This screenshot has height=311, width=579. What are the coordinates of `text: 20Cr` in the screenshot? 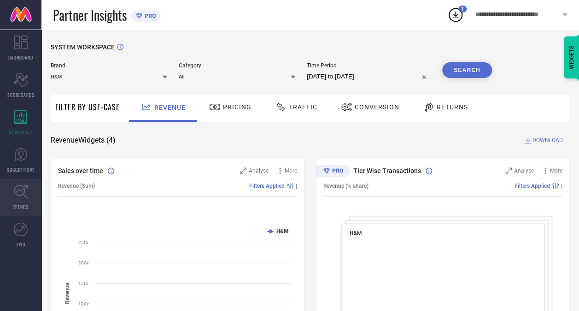 It's located at (83, 262).